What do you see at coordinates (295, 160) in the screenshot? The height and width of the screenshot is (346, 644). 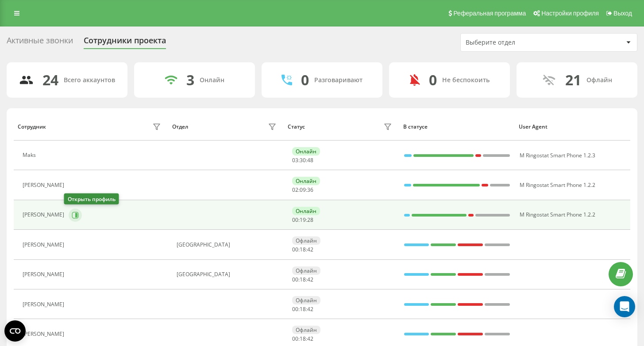 I see `span: 03` at bounding box center [295, 160].